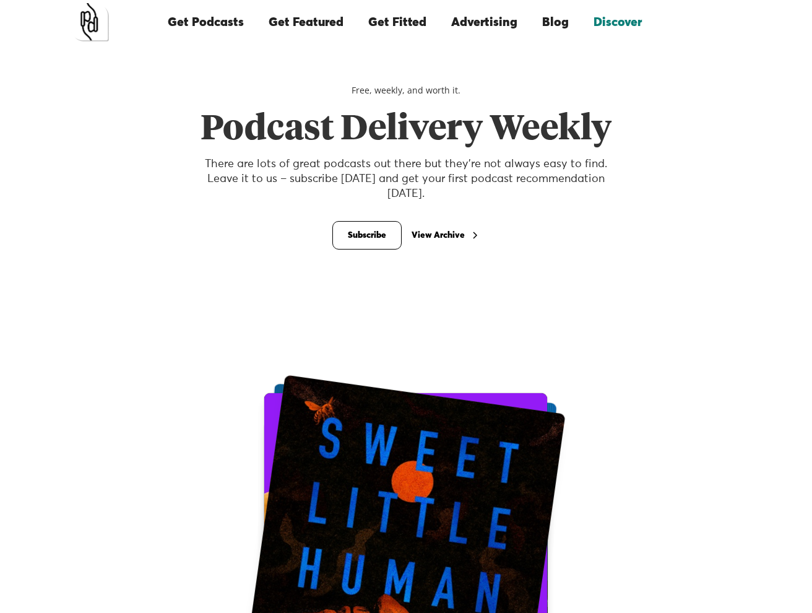 This screenshot has width=812, height=613. What do you see at coordinates (618, 22) in the screenshot?
I see `a: Discover` at bounding box center [618, 22].